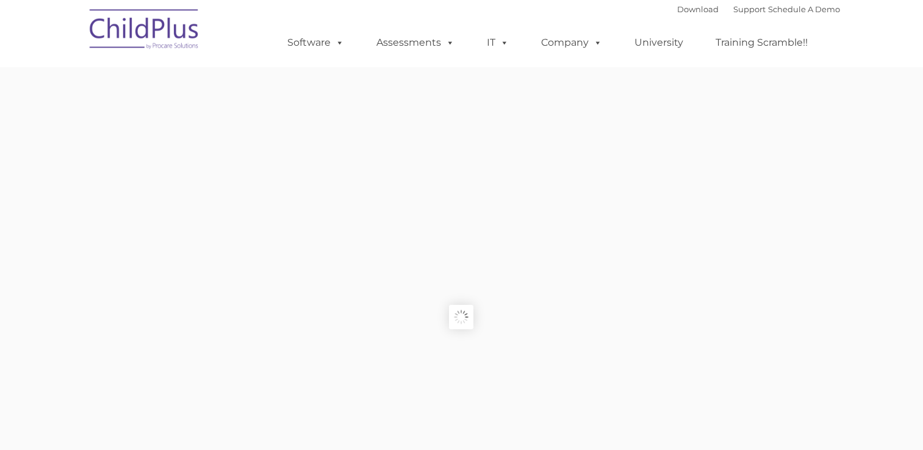  I want to click on a: Support, so click(749, 9).